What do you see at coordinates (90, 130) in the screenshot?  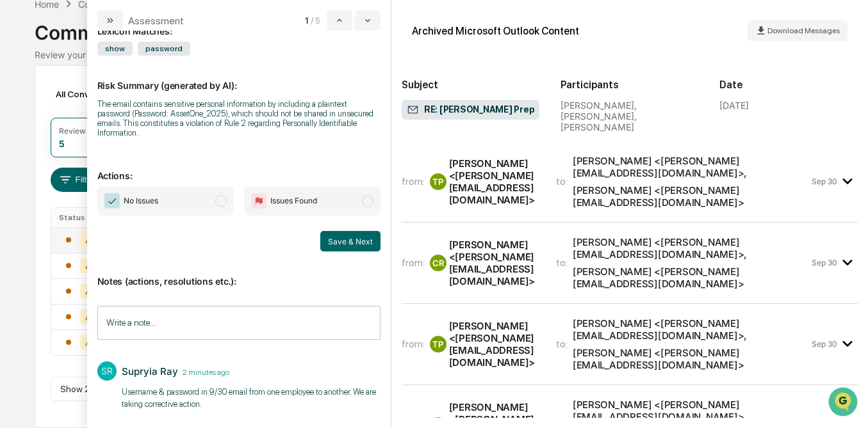 I see `div: Review Required` at bounding box center [90, 130].